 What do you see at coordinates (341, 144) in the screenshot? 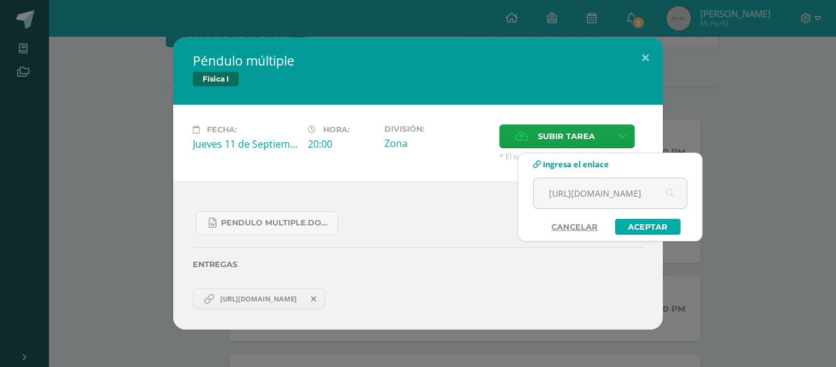
I see `div: 20:00` at bounding box center [341, 144].